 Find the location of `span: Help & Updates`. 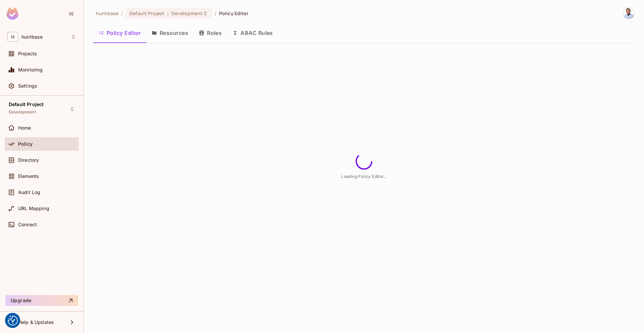

span: Help & Updates is located at coordinates (36, 322).